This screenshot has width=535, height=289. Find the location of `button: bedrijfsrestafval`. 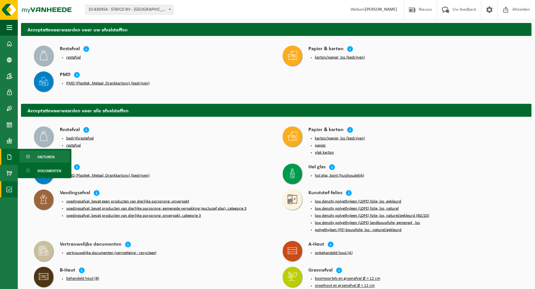

button: bedrijfsrestafval is located at coordinates (80, 138).